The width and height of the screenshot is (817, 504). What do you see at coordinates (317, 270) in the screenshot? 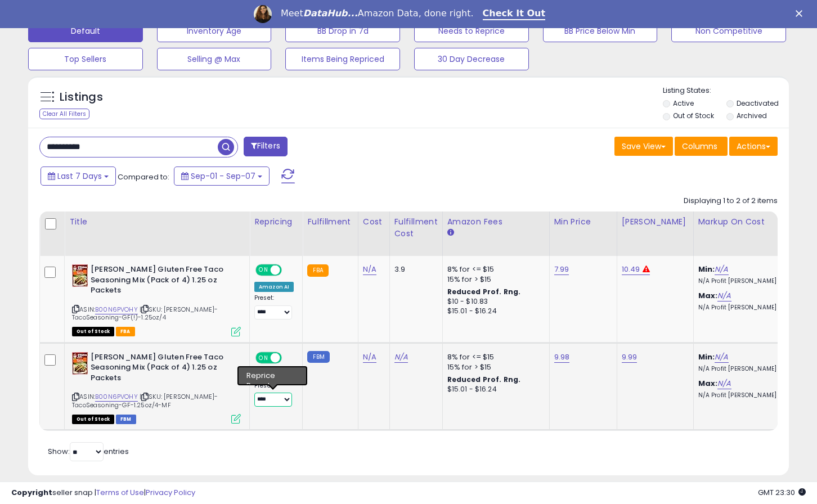
I see `small: FBA` at bounding box center [317, 270].